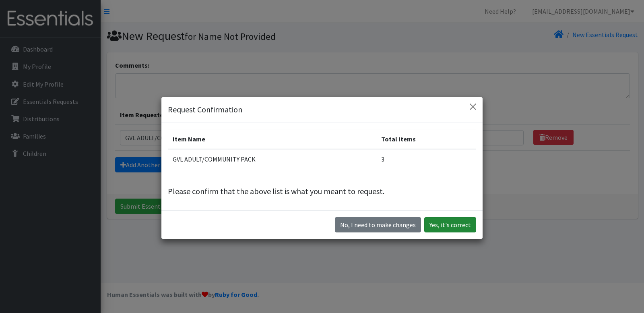 The width and height of the screenshot is (644, 313). I want to click on td: 3, so click(426, 159).